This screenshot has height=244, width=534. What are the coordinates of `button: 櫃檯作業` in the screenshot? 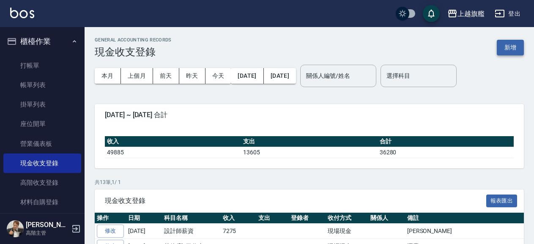 It's located at (42, 41).